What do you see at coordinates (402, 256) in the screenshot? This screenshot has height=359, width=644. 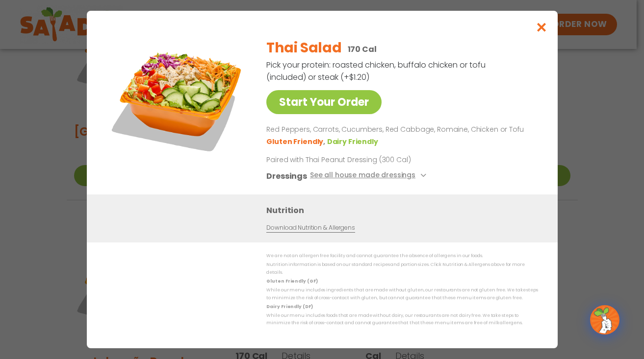 I see `p: We are not an allergen free facility and cannot guarantee the absence of allergens in our foods.` at bounding box center [402, 256].